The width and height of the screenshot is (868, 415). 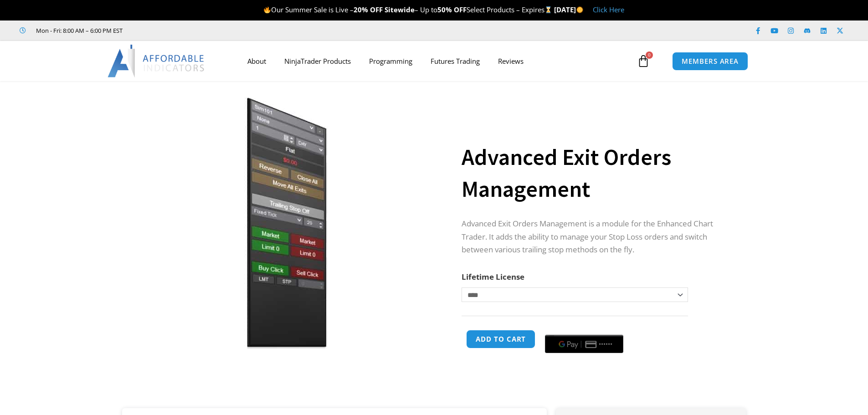 What do you see at coordinates (437, 61) in the screenshot?
I see `nav: Menu` at bounding box center [437, 61].